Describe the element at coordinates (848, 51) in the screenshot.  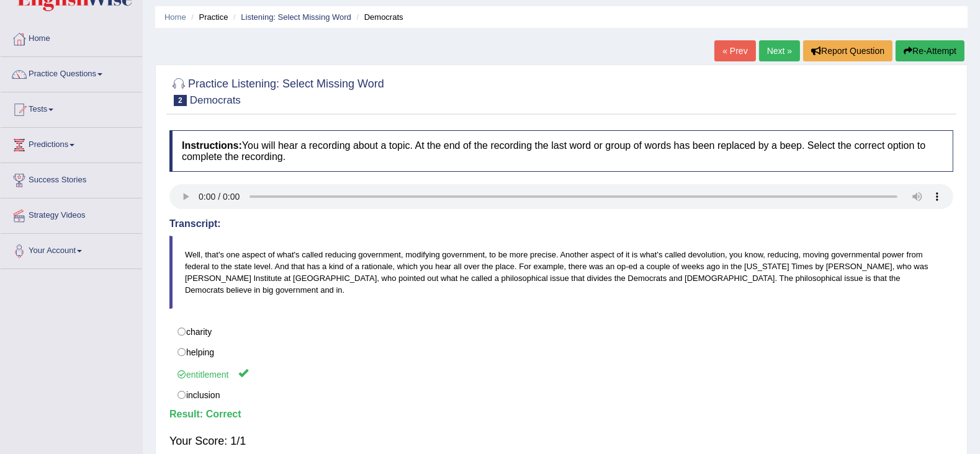
I see `button: Report Question` at that location.